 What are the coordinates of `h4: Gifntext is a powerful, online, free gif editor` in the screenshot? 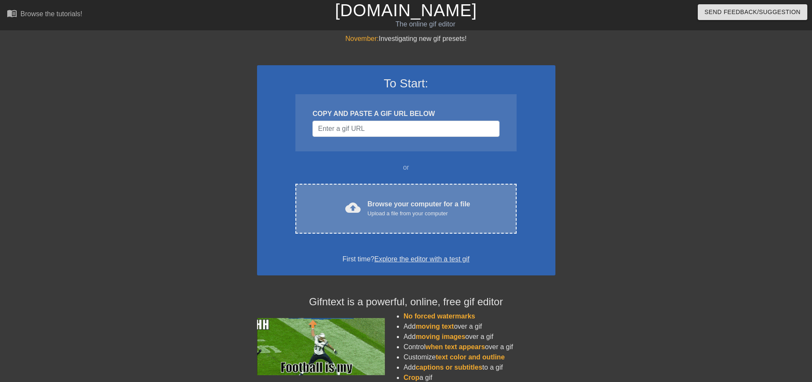 It's located at (406, 302).